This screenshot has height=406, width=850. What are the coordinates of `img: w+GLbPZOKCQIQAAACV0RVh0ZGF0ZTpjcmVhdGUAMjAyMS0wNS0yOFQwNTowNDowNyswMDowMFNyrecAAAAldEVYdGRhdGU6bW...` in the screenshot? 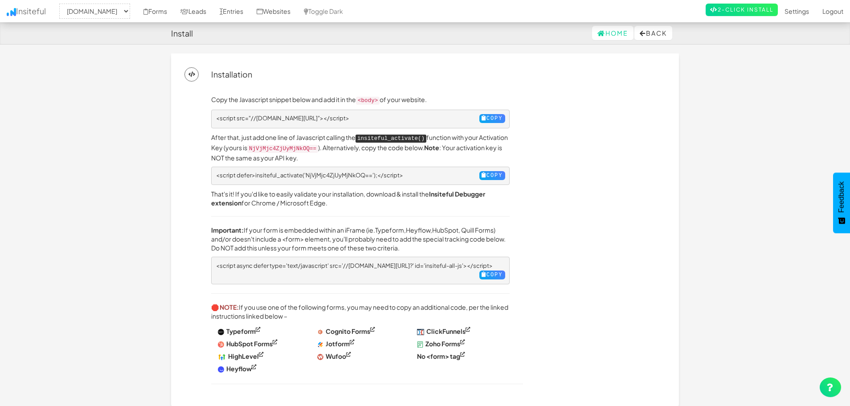 It's located at (320, 357).